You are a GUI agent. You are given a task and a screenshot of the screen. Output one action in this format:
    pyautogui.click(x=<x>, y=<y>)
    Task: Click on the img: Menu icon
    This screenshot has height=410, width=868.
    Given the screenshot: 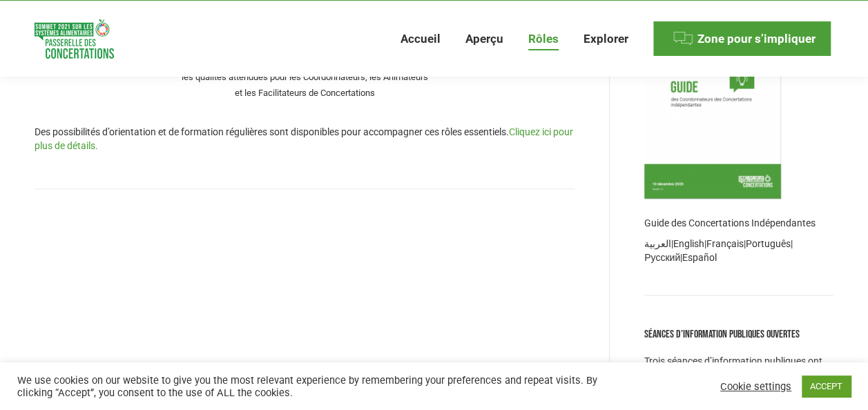 What is the action you would take?
    pyautogui.click(x=683, y=39)
    